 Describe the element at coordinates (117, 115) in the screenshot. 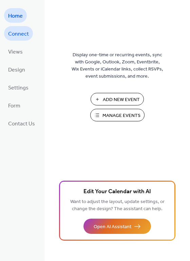

I see `button: Manage Events` at that location.